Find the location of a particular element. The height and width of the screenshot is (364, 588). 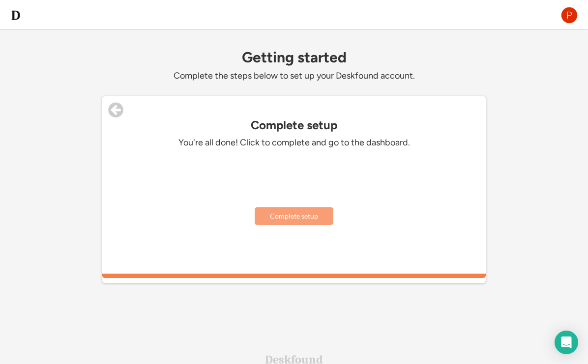

div: Complete setup is located at coordinates (294, 125).